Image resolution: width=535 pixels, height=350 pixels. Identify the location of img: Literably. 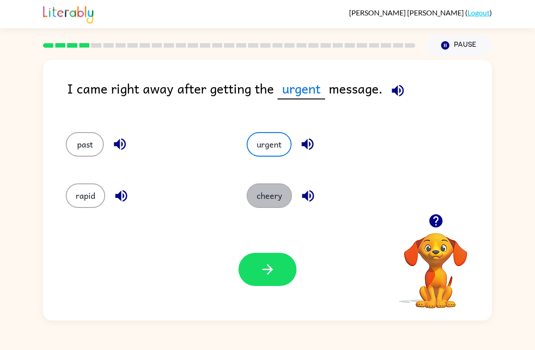
(68, 14).